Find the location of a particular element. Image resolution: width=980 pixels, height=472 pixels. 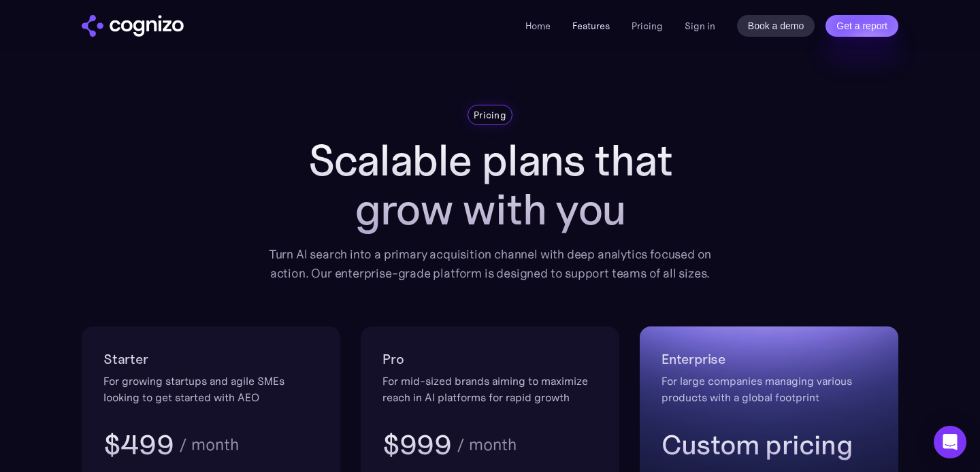

a: home is located at coordinates (133, 26).